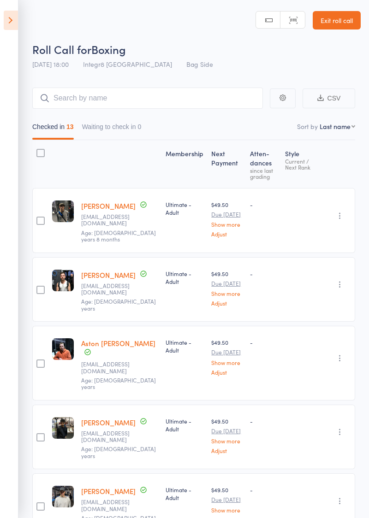 This screenshot has height=518, width=369. I want to click on div: Style, so click(301, 164).